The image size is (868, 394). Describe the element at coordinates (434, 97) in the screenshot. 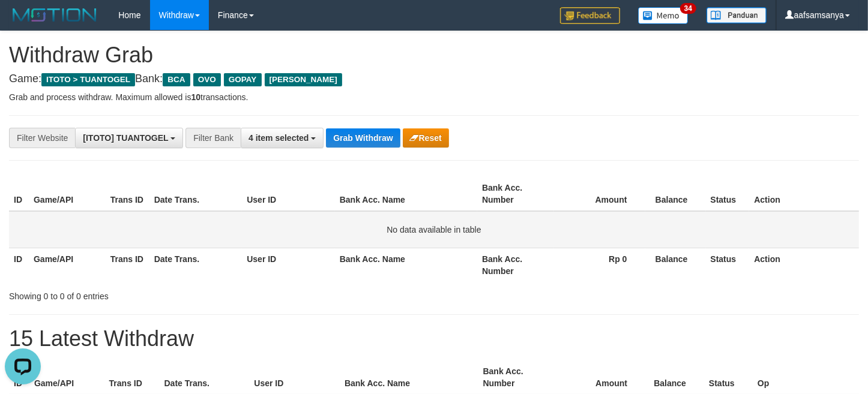

I see `p: Grab and process withdraw. Maximum allowed is transactions.` at that location.